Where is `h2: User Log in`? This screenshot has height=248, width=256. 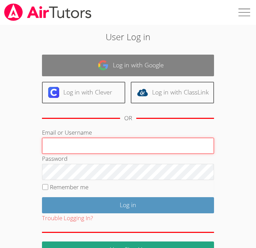
h2: User Log in is located at coordinates (128, 37).